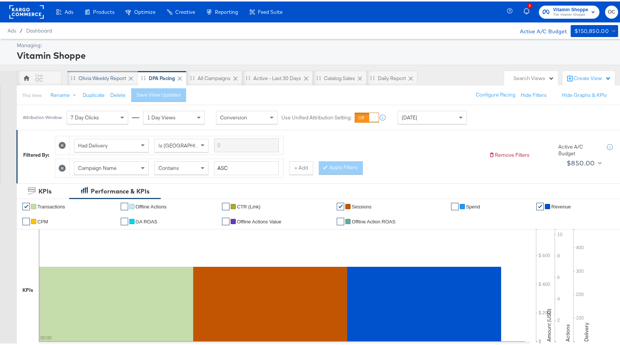 Image resolution: width=620 pixels, height=345 pixels. What do you see at coordinates (571, 8) in the screenshot?
I see `span: Vitamin Shoppe` at bounding box center [571, 8].